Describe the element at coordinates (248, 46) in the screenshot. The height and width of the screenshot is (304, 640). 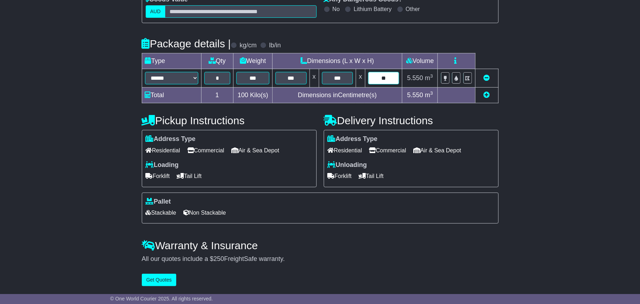
I see `label: kg/cm` at that location.